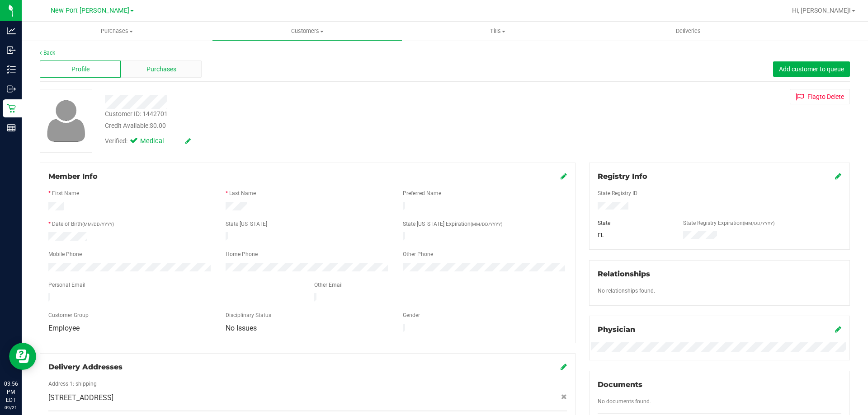  I want to click on p: 03:56 PM EDT, so click(11, 392).